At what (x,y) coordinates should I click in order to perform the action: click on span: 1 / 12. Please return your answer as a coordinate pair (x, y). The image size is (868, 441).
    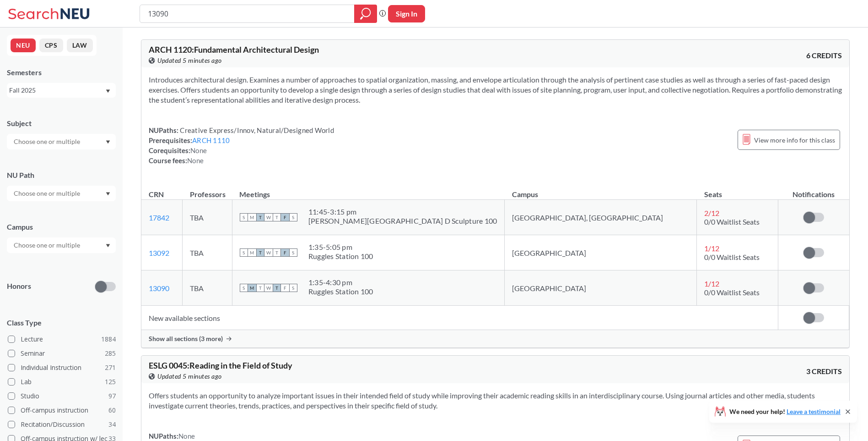
    Looking at the image, I should click on (711, 283).